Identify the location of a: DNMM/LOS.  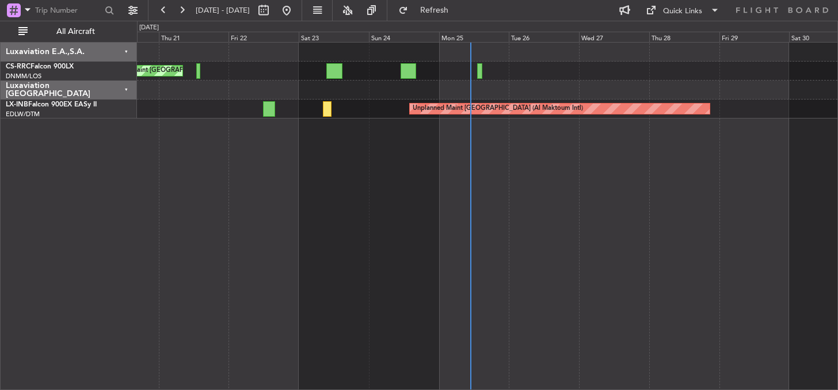
(24, 76).